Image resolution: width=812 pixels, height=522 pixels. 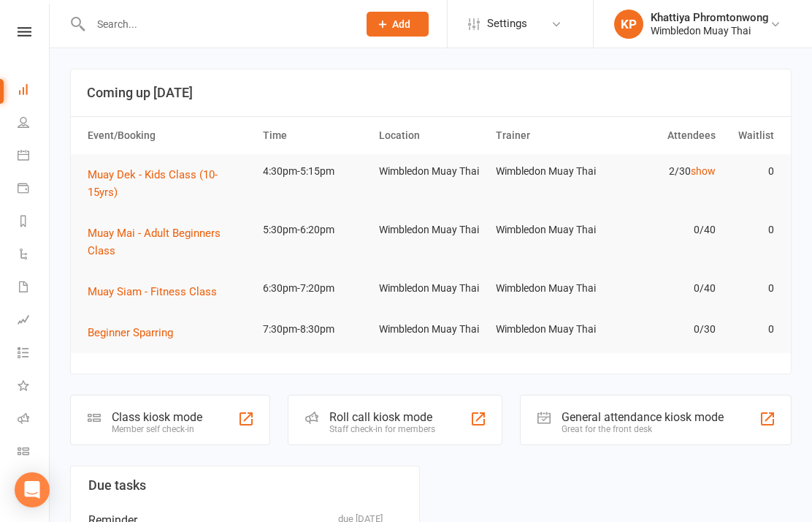 What do you see at coordinates (169, 135) in the screenshot?
I see `th: Event/Booking` at bounding box center [169, 135].